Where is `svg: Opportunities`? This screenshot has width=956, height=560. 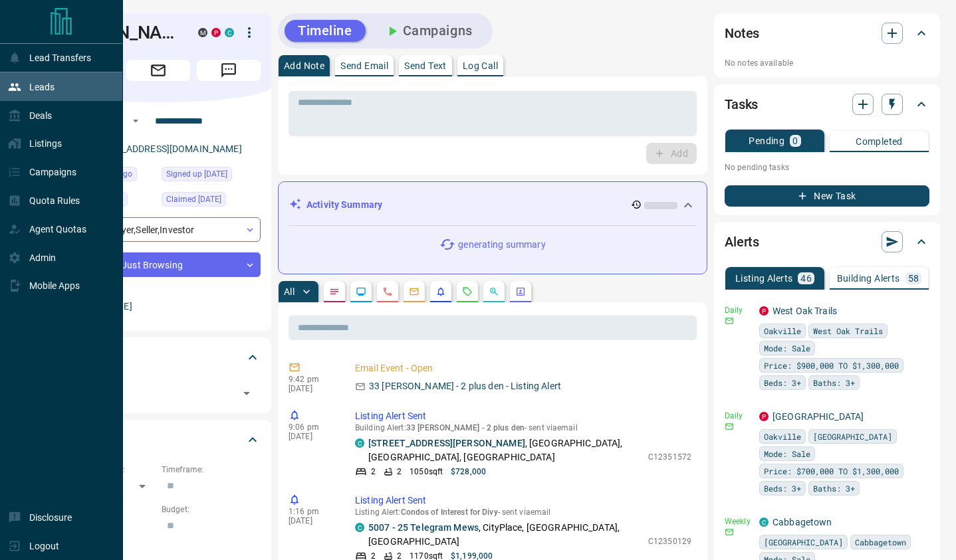
svg: Opportunities is located at coordinates (494, 292).